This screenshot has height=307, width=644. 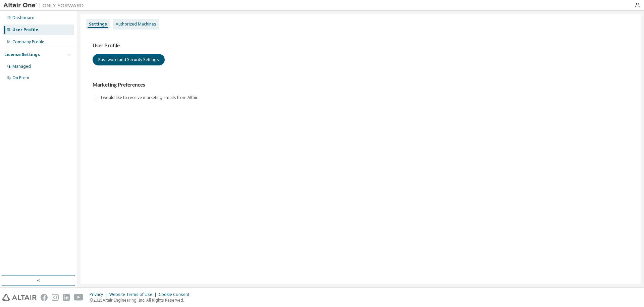 I want to click on div: Managed, so click(x=22, y=67).